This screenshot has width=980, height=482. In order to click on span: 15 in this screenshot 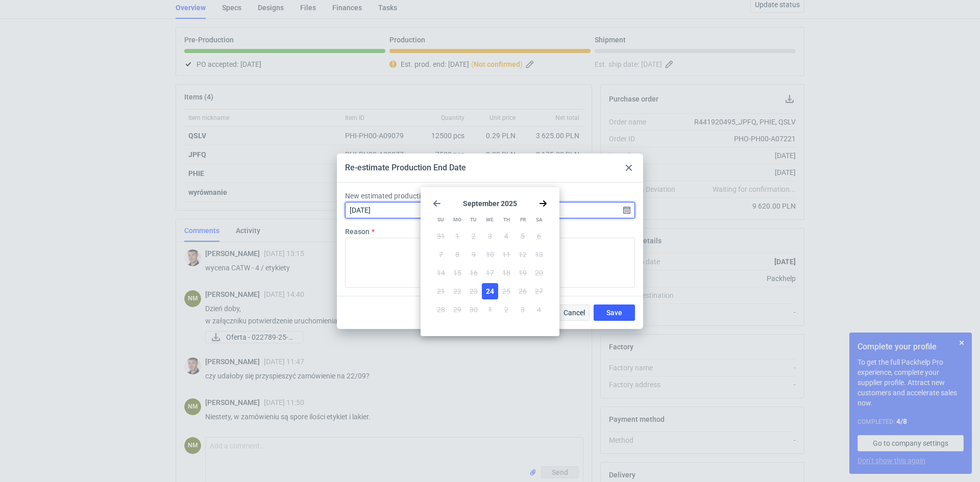, I will do `click(457, 273)`.